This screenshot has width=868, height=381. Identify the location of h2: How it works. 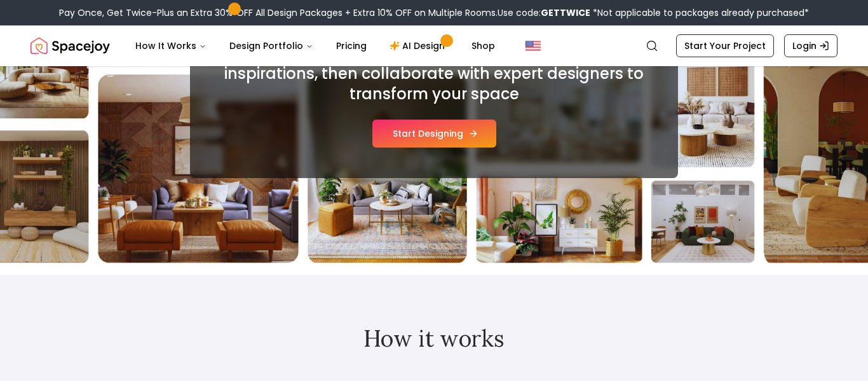
(434, 338).